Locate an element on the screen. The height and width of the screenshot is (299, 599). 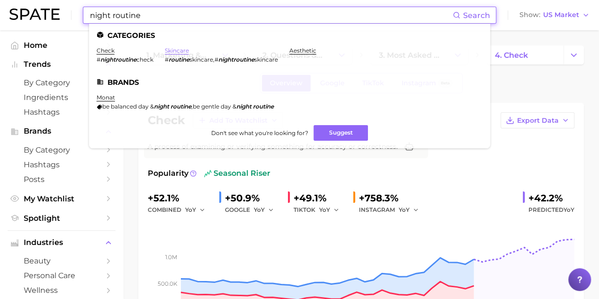
span: seasonal riser is located at coordinates (237, 173).